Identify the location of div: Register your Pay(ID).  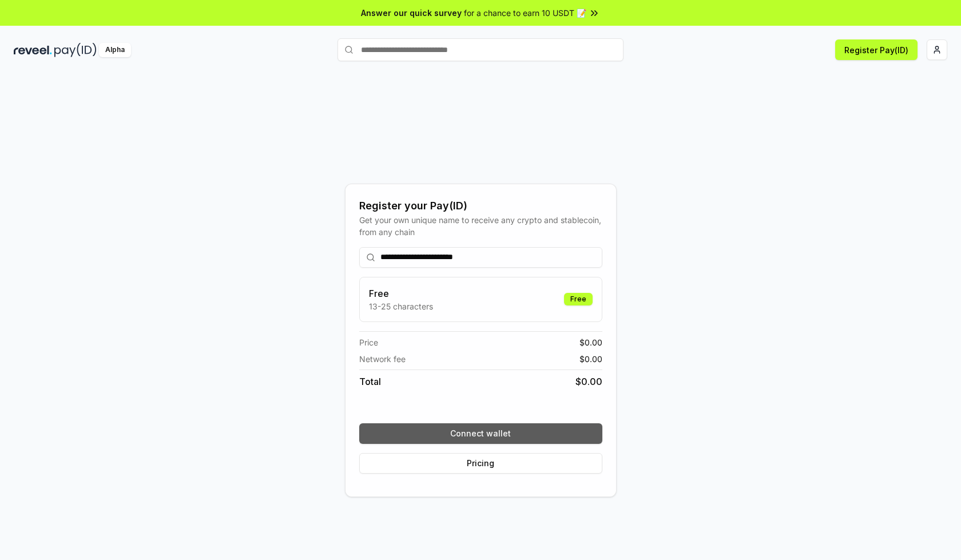
(480, 206).